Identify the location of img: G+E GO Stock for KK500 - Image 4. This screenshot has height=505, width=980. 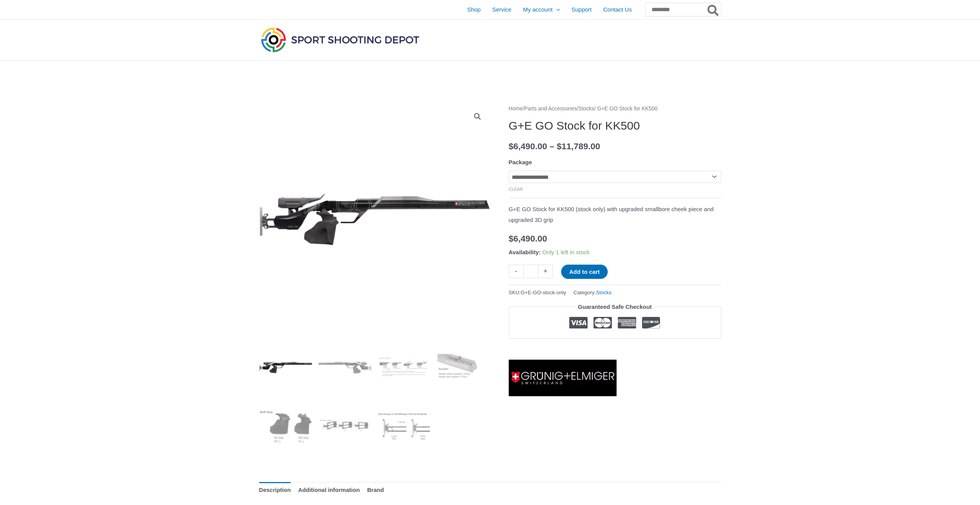
(463, 367).